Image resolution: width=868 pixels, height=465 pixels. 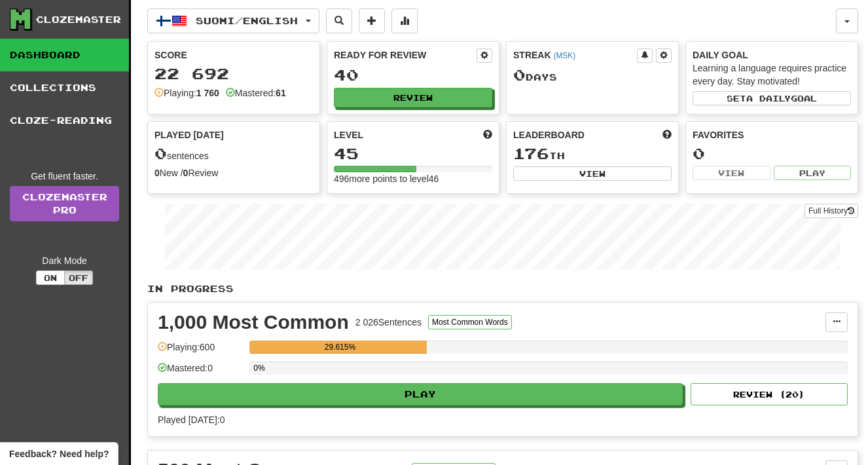 I want to click on div: Mastered:, so click(x=256, y=93).